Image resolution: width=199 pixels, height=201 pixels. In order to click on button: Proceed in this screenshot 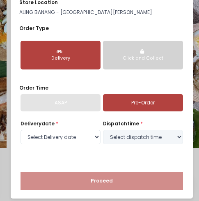, I will do `click(102, 180)`.